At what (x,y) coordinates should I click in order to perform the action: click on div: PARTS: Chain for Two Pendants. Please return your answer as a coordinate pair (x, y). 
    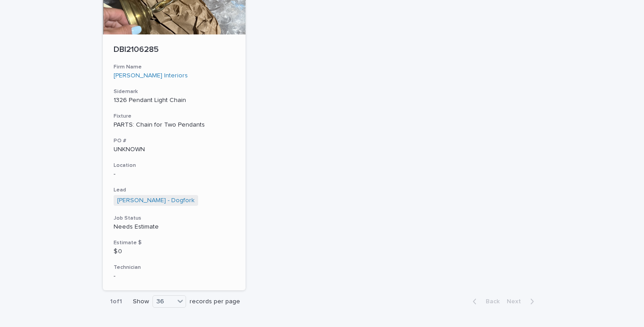
    Looking at the image, I should click on (174, 125).